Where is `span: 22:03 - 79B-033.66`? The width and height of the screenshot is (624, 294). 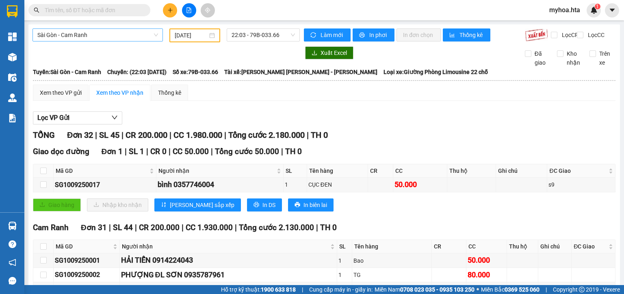 span: 22:03 - 79B-033.66 is located at coordinates (263, 35).